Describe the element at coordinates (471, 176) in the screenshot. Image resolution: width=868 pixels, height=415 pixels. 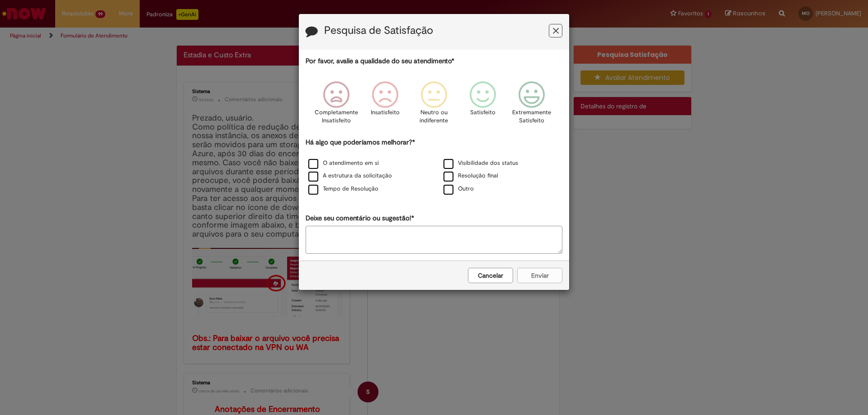
I see `label: Resolução final` at that location.